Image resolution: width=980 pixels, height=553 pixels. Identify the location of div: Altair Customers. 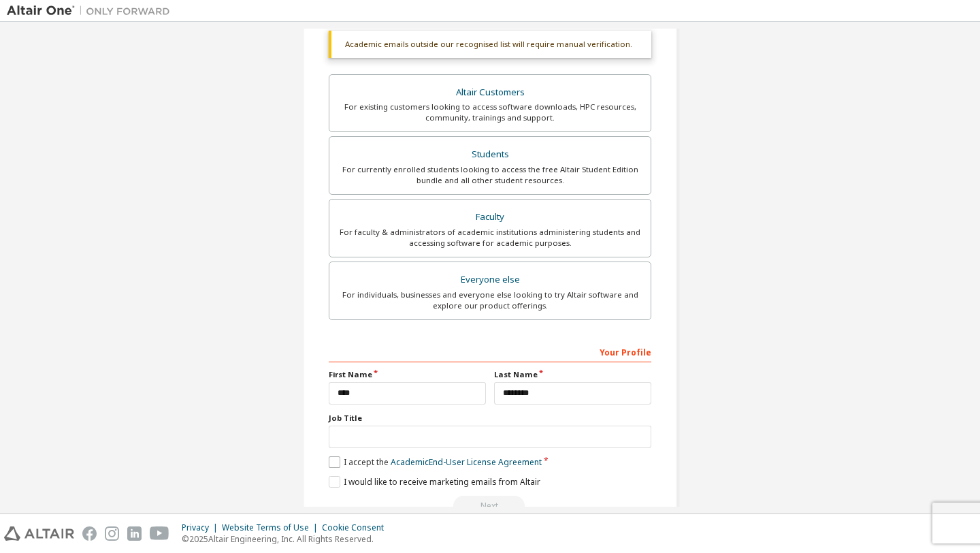
(490, 92).